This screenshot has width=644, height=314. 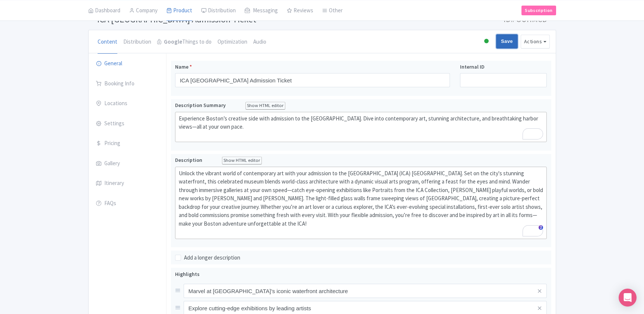 I want to click on a: Audio, so click(x=260, y=42).